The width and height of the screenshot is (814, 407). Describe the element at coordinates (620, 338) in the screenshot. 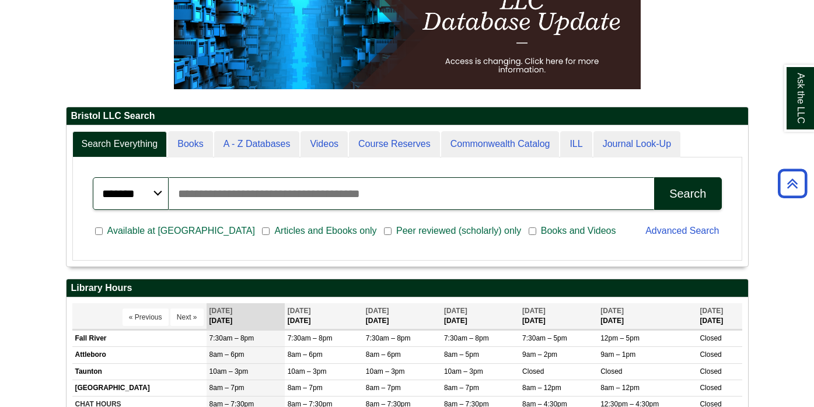

I see `span: 12pm – 5pm` at that location.